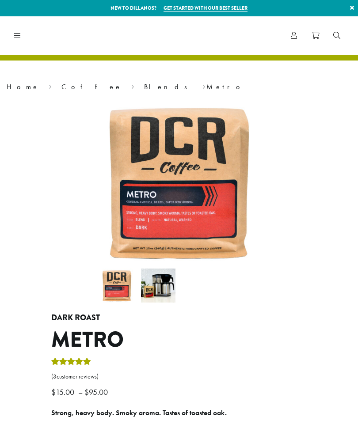 The image size is (358, 424). What do you see at coordinates (23, 87) in the screenshot?
I see `a: Home` at bounding box center [23, 87].